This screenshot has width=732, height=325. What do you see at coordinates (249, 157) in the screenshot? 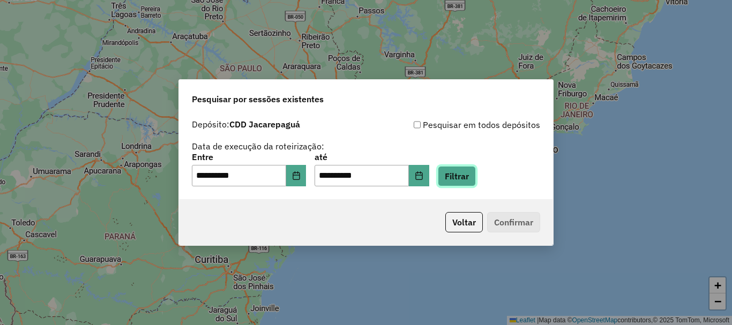
I see `label: Entre` at bounding box center [249, 157].